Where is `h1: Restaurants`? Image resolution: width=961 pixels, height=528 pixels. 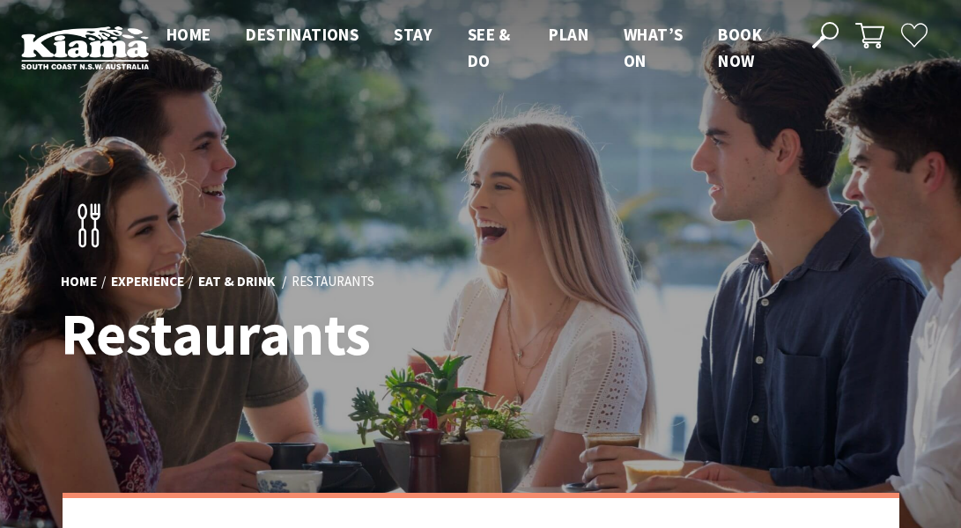
h1: Restaurants is located at coordinates (309, 336).